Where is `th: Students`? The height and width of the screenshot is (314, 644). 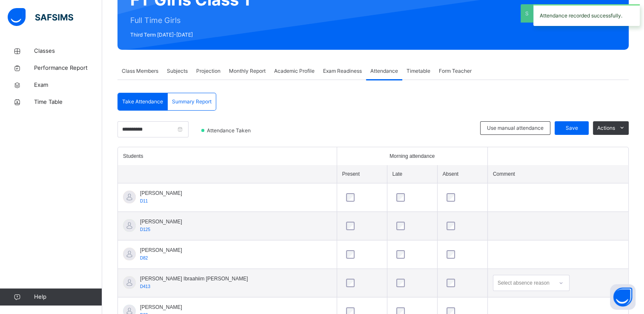
th: Students is located at coordinates (227, 156).